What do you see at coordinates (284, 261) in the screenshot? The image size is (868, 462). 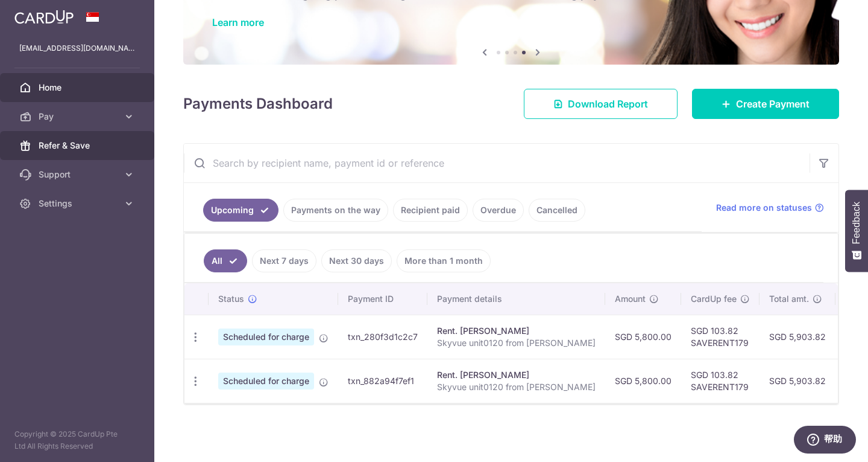 I see `a: Next 7 days` at bounding box center [284, 261].